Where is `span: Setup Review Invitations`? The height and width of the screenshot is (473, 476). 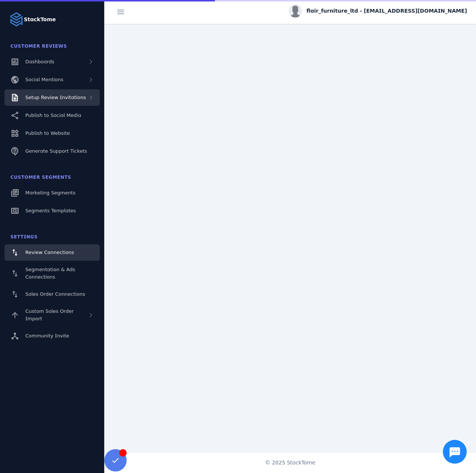 span: Setup Review Invitations is located at coordinates (56, 97).